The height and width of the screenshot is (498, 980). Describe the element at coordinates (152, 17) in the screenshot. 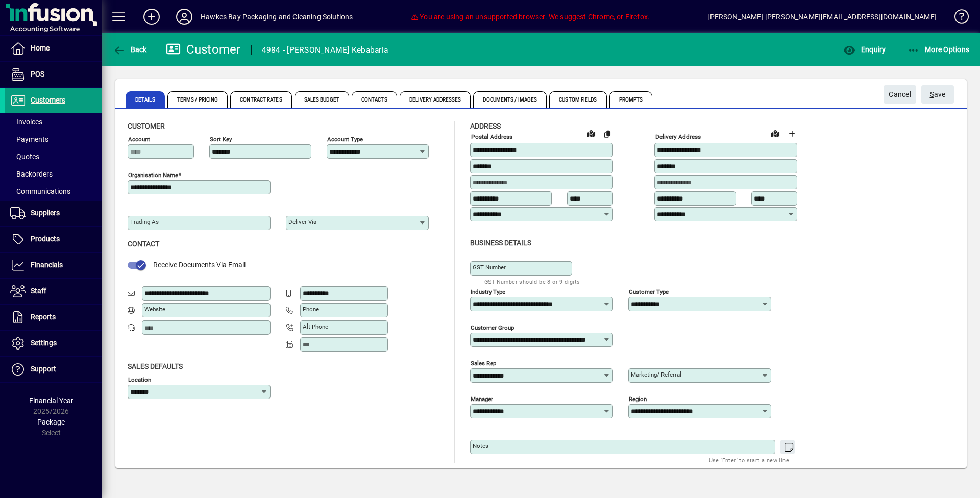

I see `button: Add` at that location.